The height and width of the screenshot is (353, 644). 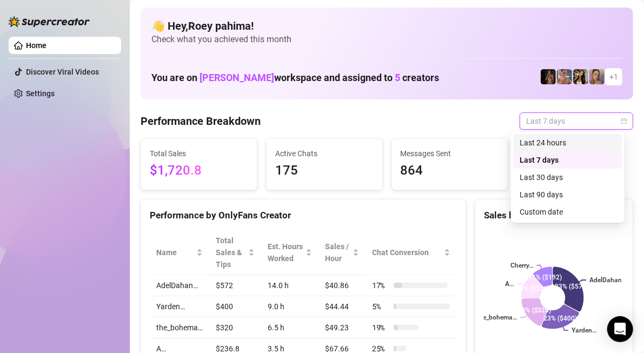 What do you see at coordinates (36, 45) in the screenshot?
I see `a: Home` at bounding box center [36, 45].